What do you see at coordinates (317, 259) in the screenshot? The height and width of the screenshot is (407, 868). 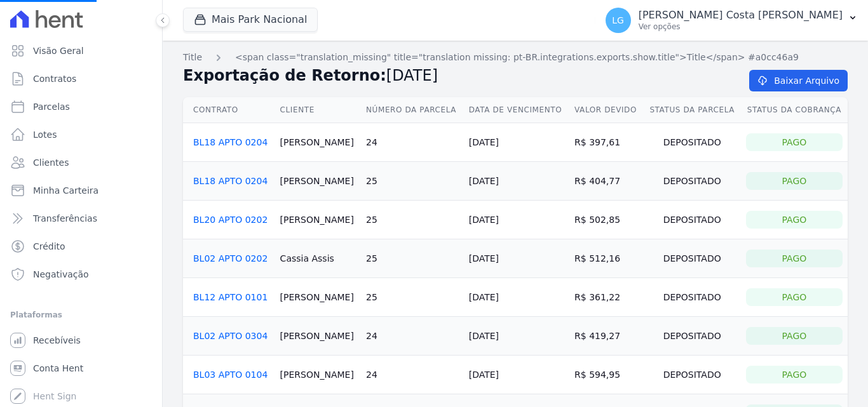 I see `td: Cassia Assis` at bounding box center [317, 259].